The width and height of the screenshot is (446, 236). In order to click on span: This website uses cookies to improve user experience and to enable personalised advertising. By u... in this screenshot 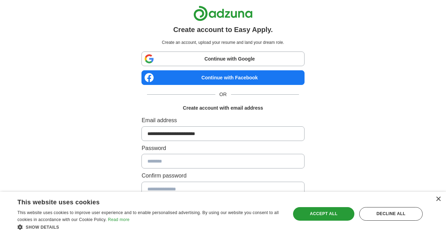, I will do `click(148, 217)`.